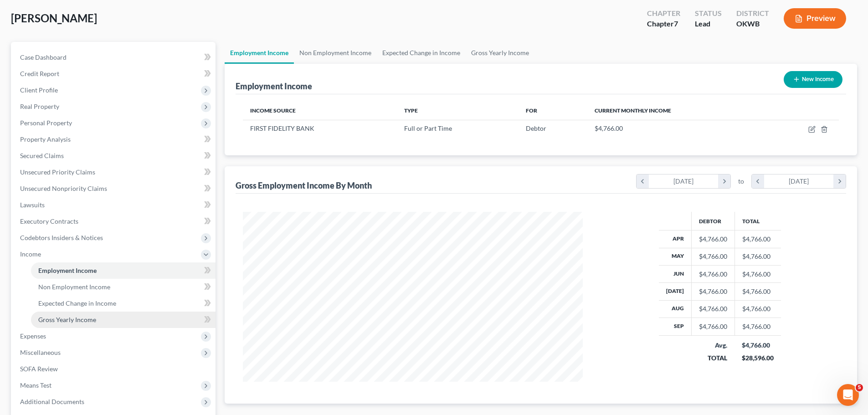 The height and width of the screenshot is (415, 868). Describe the element at coordinates (282, 128) in the screenshot. I see `span: FIRST FIDELITY BANK` at that location.